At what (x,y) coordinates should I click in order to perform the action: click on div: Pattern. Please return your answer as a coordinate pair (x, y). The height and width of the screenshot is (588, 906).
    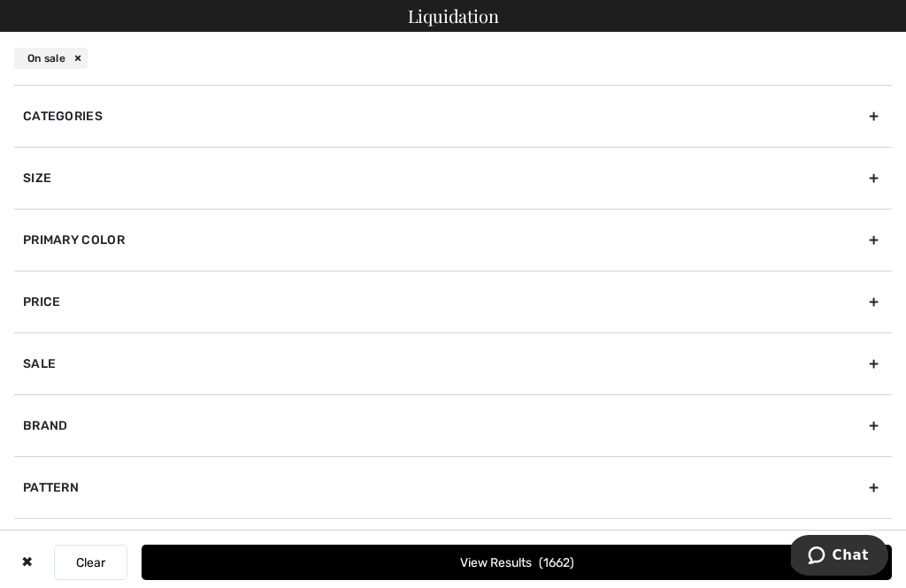
    Looking at the image, I should click on (453, 487).